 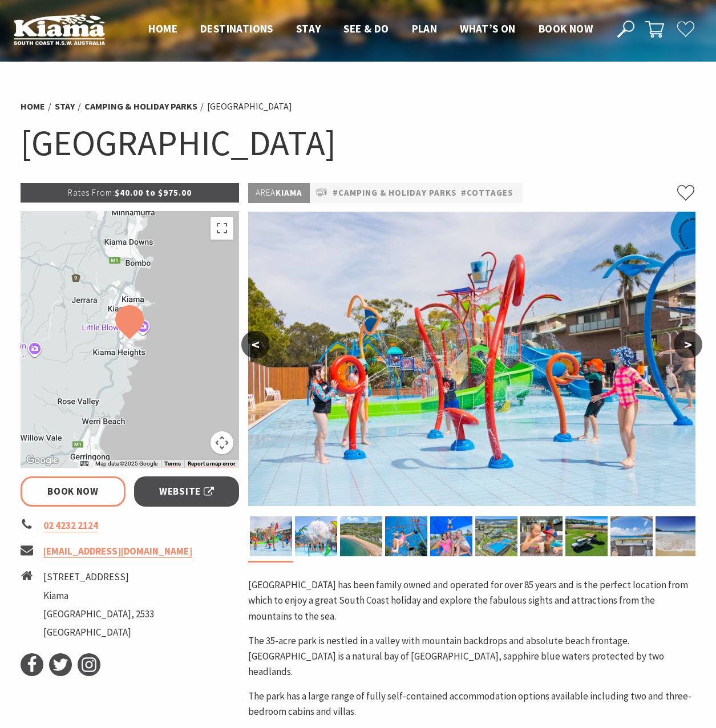 What do you see at coordinates (487, 193) in the screenshot?
I see `a: #Cottages` at bounding box center [487, 193].